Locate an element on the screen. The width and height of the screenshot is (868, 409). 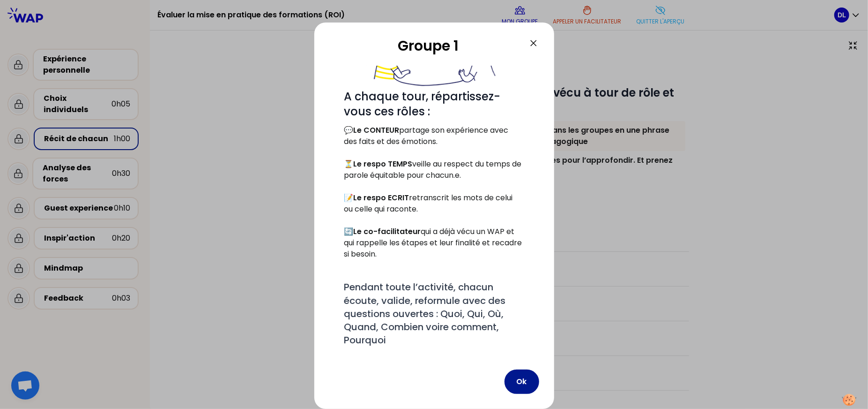
h2: Groupe 1 is located at coordinates (428, 46).